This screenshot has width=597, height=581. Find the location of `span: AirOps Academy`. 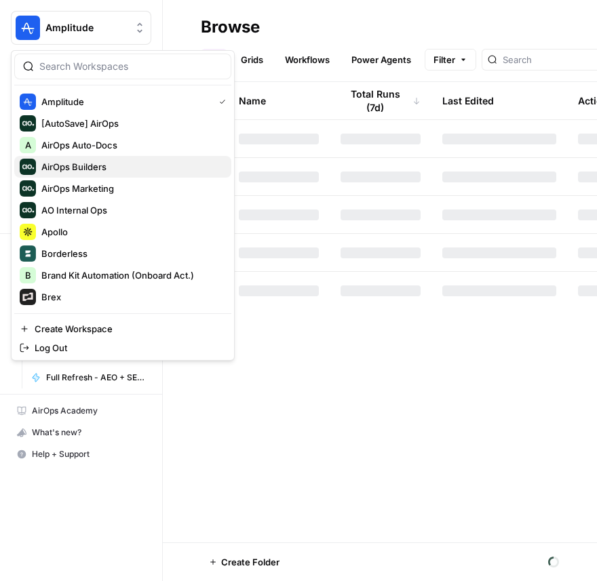

span: AirOps Academy is located at coordinates (88, 411).